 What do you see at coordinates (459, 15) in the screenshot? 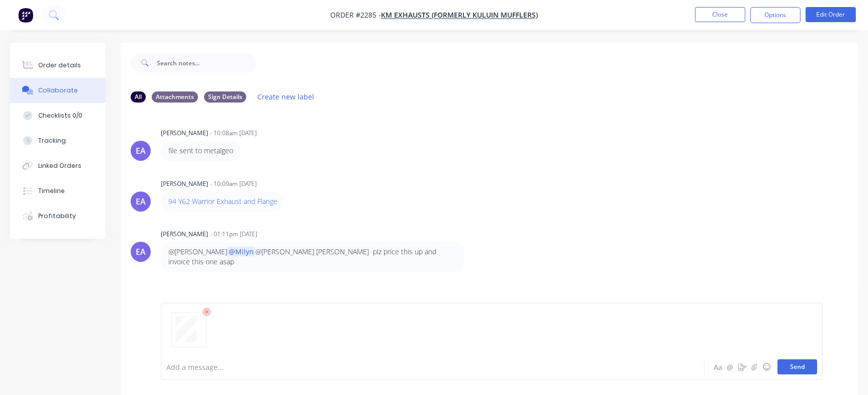
I see `a: KM Exhausts (formerly Kuluin Mufflers)` at bounding box center [459, 15].